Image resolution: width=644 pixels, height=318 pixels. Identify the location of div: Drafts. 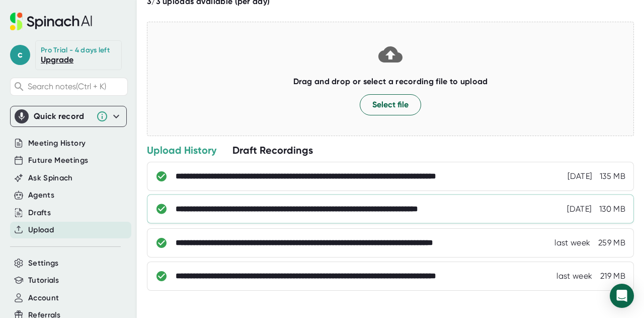
(40, 213).